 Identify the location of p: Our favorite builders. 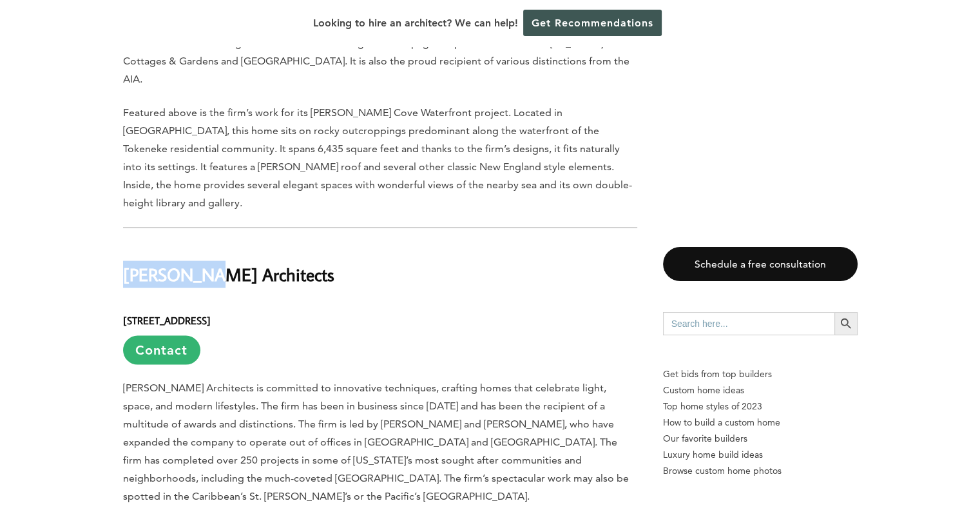
(760, 438).